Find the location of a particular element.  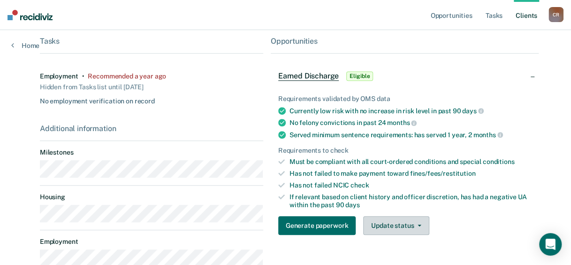

div: Served minimum sentence requirements: has served 1 year, 2 is located at coordinates (410, 135).